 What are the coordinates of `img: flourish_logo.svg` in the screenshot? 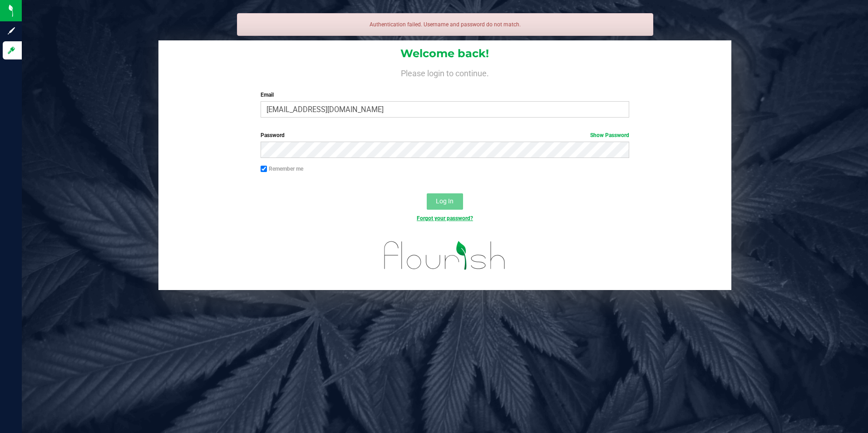 It's located at (445, 255).